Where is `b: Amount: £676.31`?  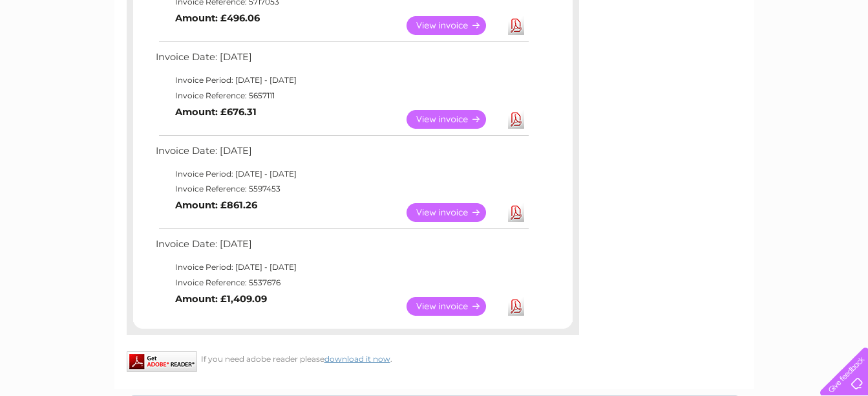
b: Amount: £676.31 is located at coordinates (216, 112).